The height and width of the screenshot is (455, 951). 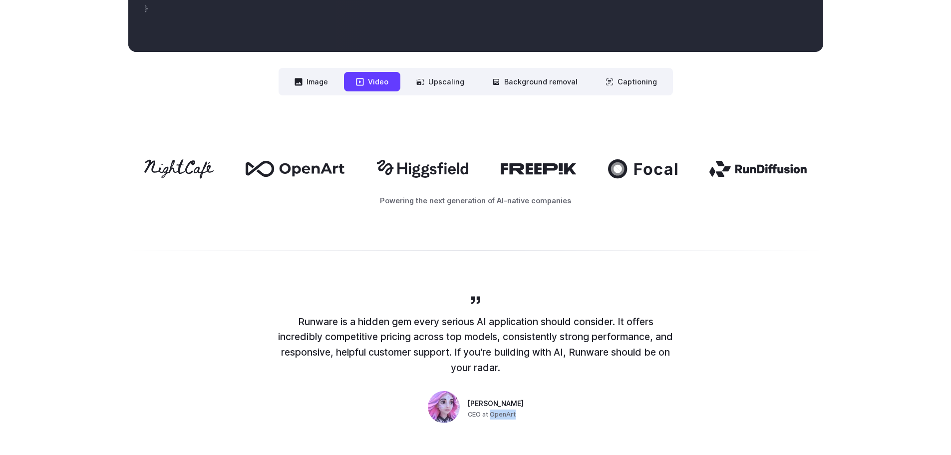 I want to click on button: Captioning, so click(x=631, y=81).